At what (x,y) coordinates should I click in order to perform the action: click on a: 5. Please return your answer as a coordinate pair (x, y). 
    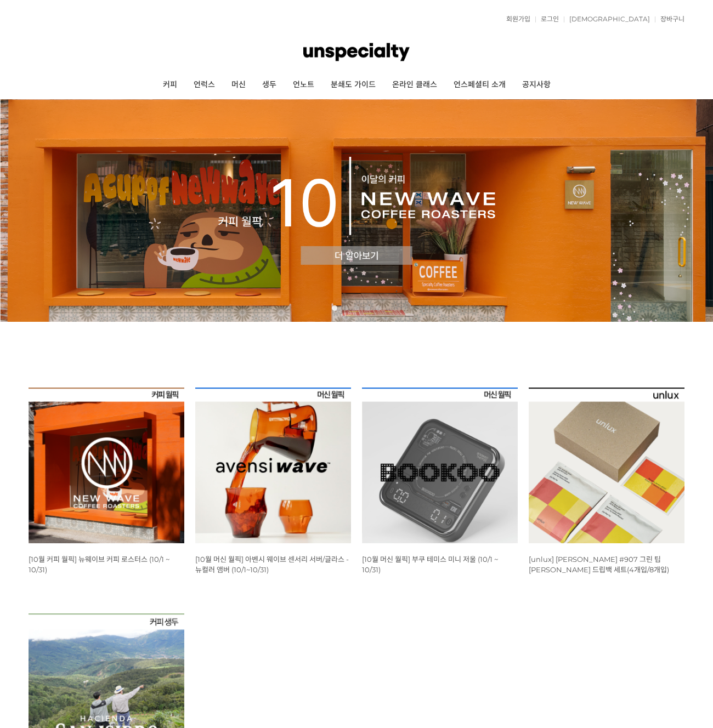
    Looking at the image, I should click on (378, 308).